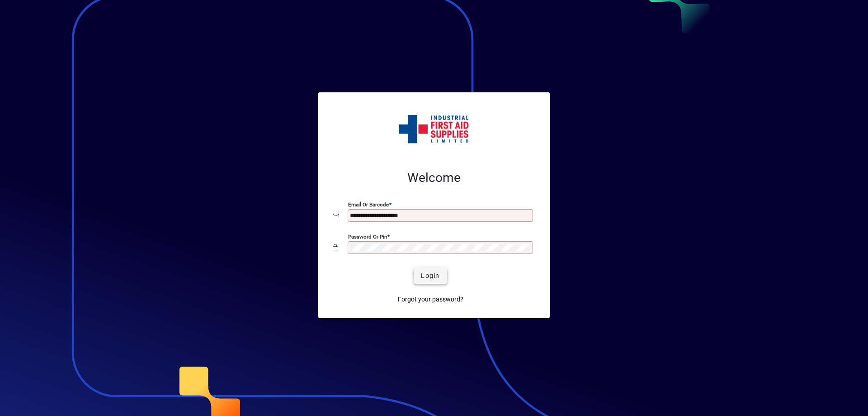 The width and height of the screenshot is (868, 416). Describe the element at coordinates (367, 237) in the screenshot. I see `mat-label: Password or Pin` at that location.